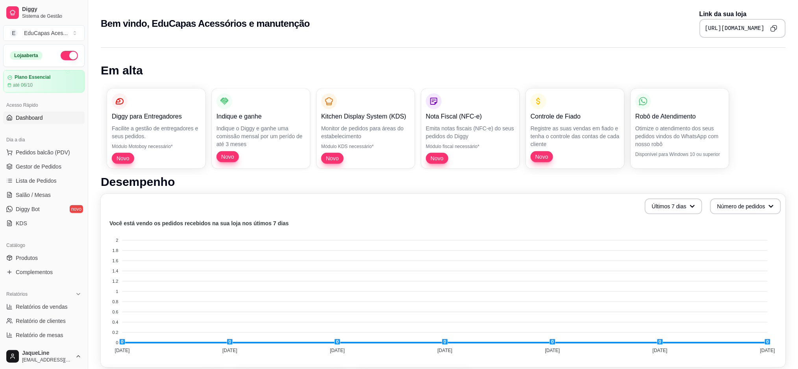 The height and width of the screenshot is (369, 798). Describe the element at coordinates (29, 118) in the screenshot. I see `span: Dashboard` at that location.